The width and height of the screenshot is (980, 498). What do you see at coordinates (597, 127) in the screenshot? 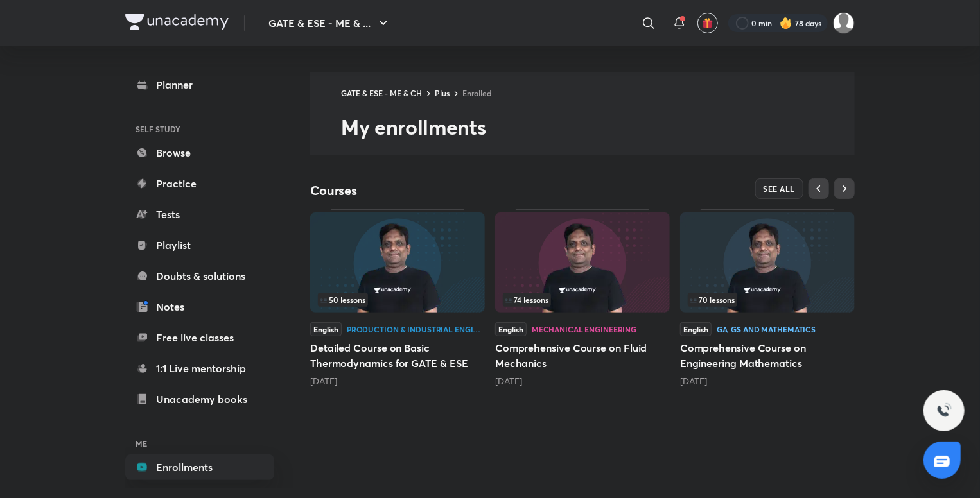
I see `h2: My enrollments` at bounding box center [597, 127].